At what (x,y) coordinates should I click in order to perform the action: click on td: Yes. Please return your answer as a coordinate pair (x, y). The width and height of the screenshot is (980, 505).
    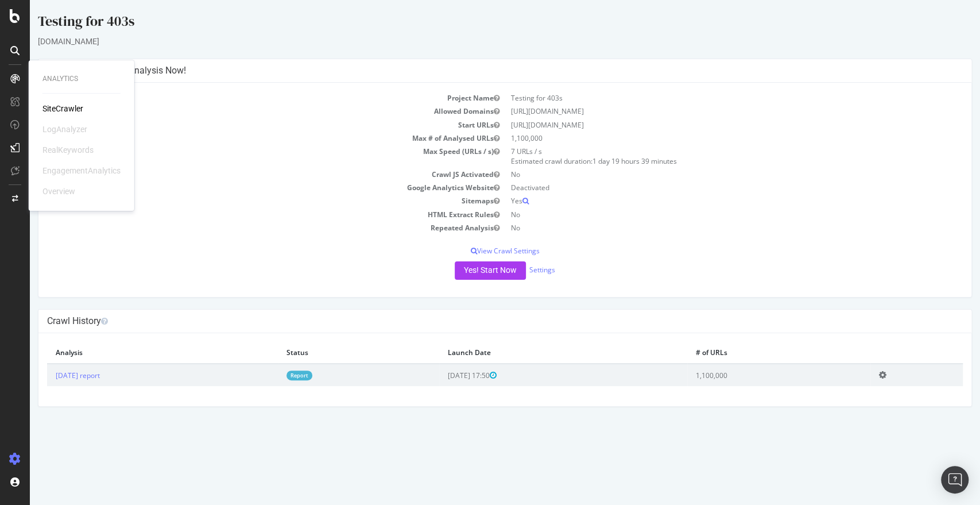
    Looking at the image, I should click on (705, 201).